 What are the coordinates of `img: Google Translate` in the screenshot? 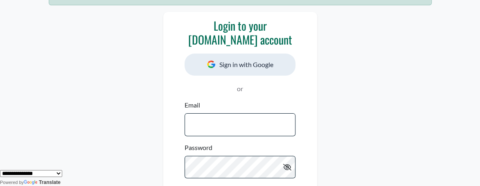 It's located at (31, 183).